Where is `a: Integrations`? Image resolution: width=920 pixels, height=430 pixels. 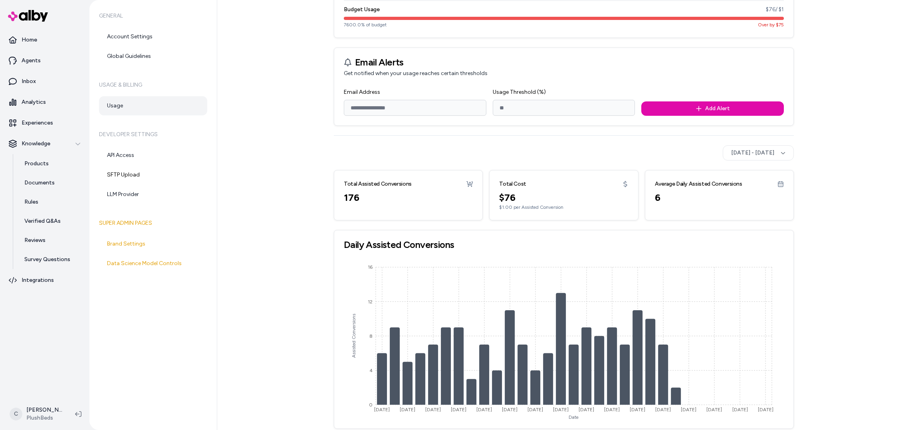 a: Integrations is located at coordinates (45, 280).